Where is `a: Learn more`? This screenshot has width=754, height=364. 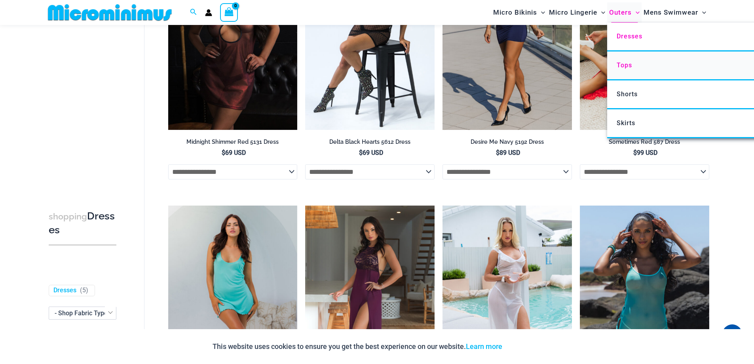
a: Learn more is located at coordinates (484, 346).